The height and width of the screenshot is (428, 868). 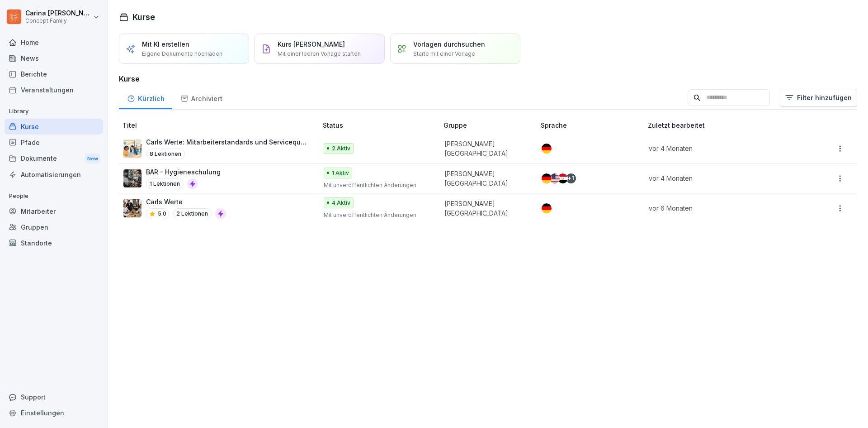 What do you see at coordinates (201, 97) in the screenshot?
I see `div: Archiviert` at bounding box center [201, 97].